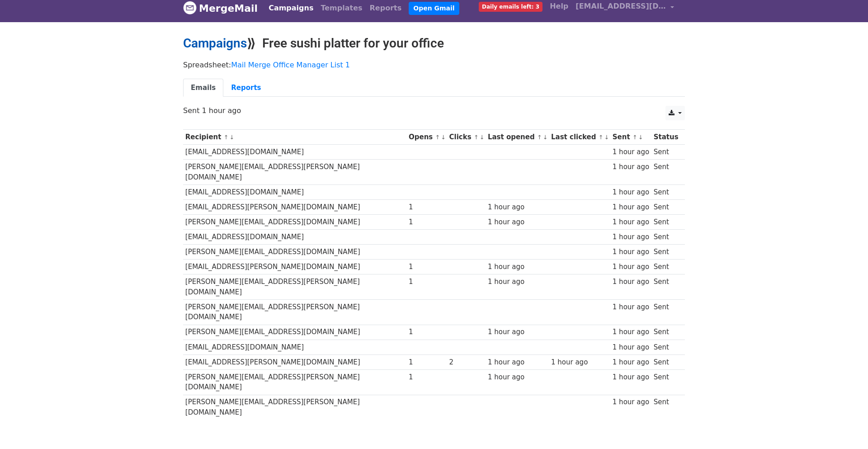  What do you see at coordinates (290, 64) in the screenshot?
I see `a: Mail Merge Office Manager List 1` at bounding box center [290, 64].